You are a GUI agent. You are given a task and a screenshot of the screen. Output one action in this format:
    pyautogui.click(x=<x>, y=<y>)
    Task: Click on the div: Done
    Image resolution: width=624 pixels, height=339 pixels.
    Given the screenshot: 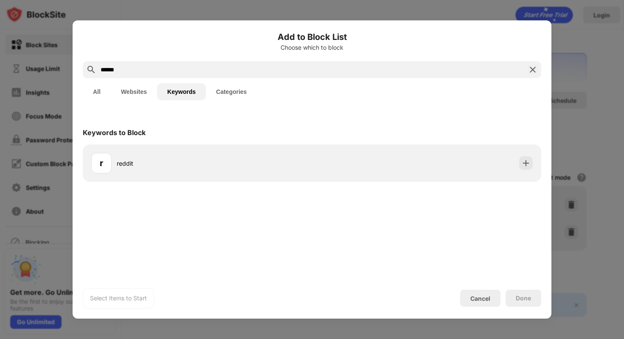 What is the action you would take?
    pyautogui.click(x=523, y=298)
    